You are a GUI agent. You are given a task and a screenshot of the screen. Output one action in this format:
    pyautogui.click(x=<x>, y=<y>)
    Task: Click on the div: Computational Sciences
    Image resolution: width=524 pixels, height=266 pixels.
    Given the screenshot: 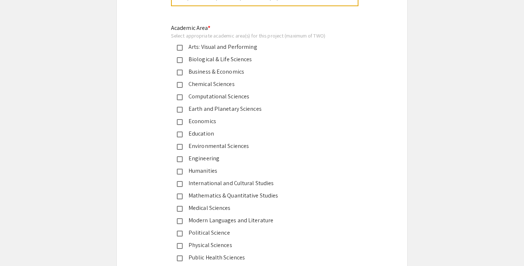 What is the action you would take?
    pyautogui.click(x=259, y=96)
    